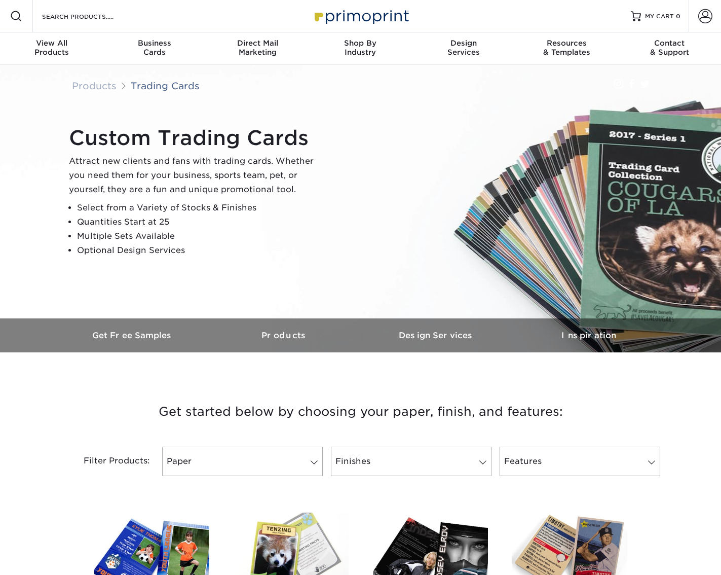 This screenshot has width=721, height=575. Describe the element at coordinates (154, 48) in the screenshot. I see `div: Cards` at that location.